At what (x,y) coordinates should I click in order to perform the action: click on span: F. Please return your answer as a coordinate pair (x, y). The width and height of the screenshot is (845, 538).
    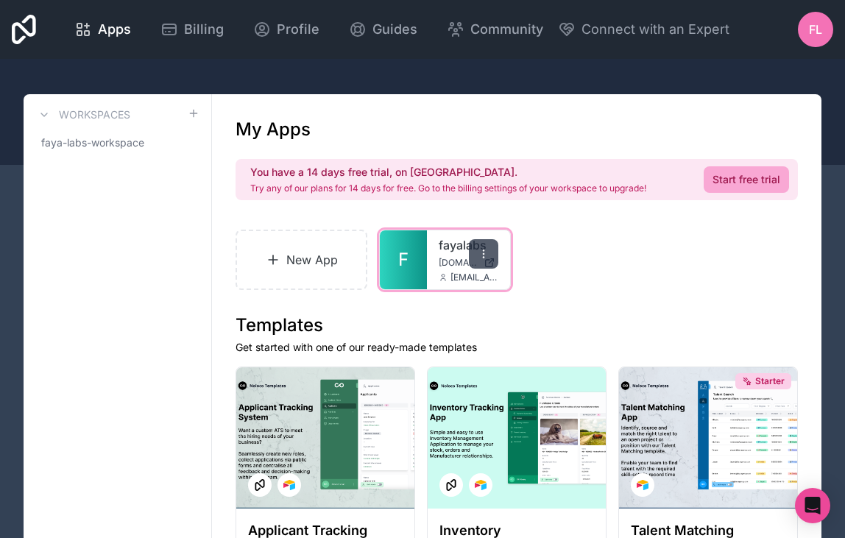
    Looking at the image, I should click on (403, 260).